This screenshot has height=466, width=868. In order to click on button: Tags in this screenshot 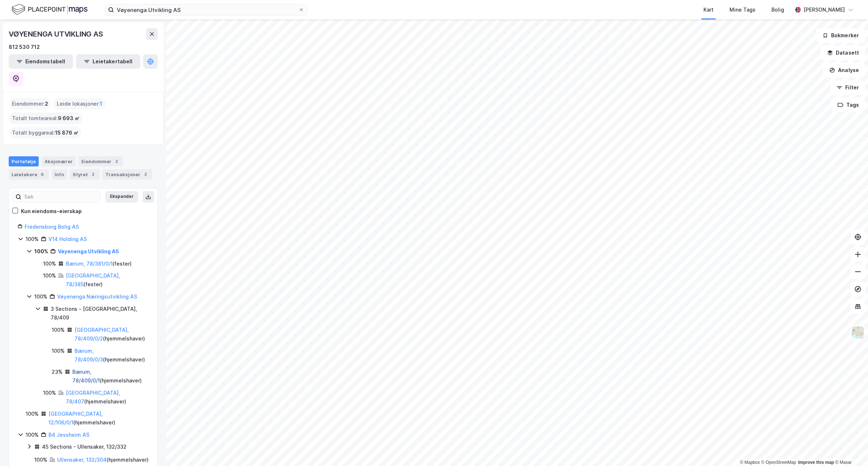, I will do `click(848, 105)`.